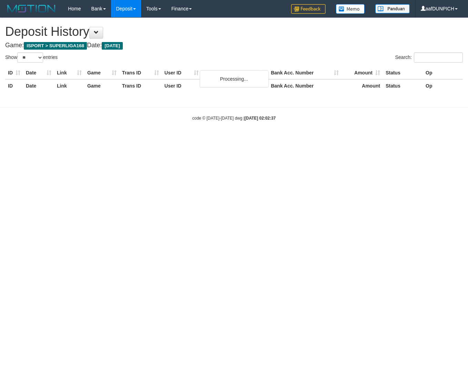 The image size is (468, 385). Describe the element at coordinates (351, 9) in the screenshot. I see `img: Button%20Memo.svg` at that location.